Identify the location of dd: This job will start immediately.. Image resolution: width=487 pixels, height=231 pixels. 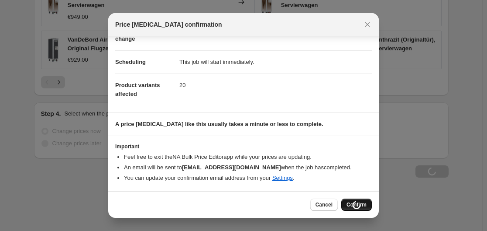
(276, 62).